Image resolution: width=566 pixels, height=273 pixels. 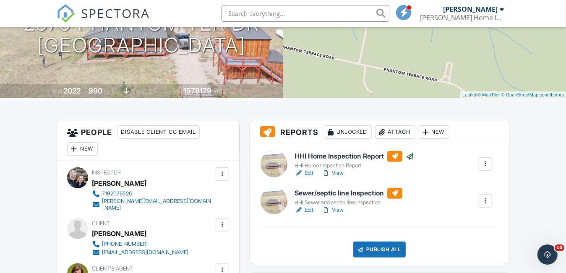 I want to click on h6: Sewer/septic line Inspection, so click(x=348, y=194).